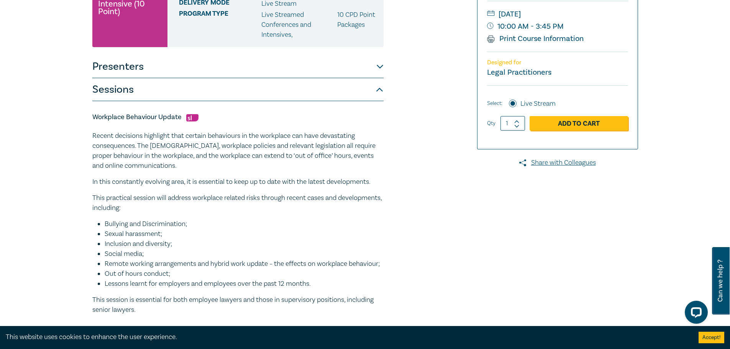 The width and height of the screenshot is (730, 349). Describe the element at coordinates (238, 203) in the screenshot. I see `p: This practical session will address workplace related risks through recent cases and developments...` at that location.